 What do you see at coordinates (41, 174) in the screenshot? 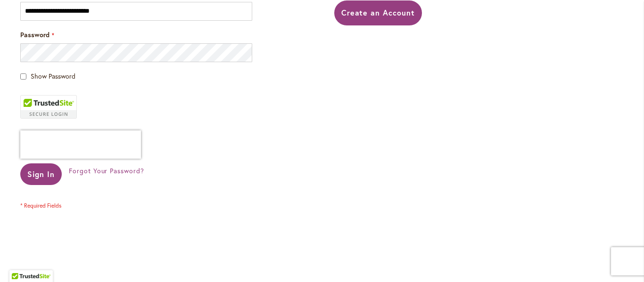
I see `button: Sign In` at bounding box center [41, 174].